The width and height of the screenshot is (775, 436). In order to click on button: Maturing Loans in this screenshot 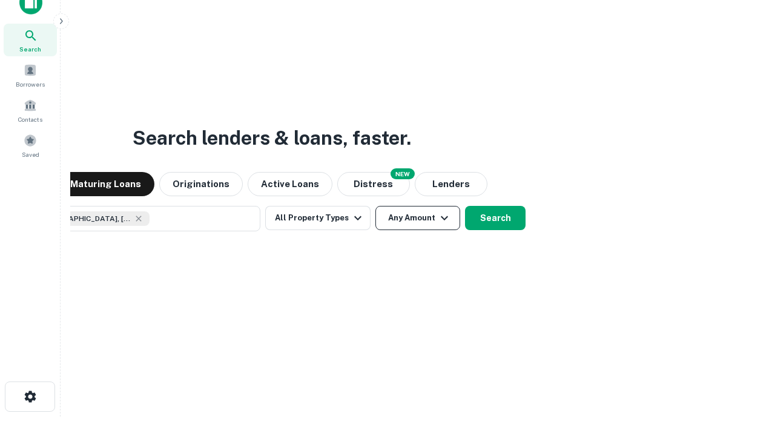, I will do `click(105, 184)`.